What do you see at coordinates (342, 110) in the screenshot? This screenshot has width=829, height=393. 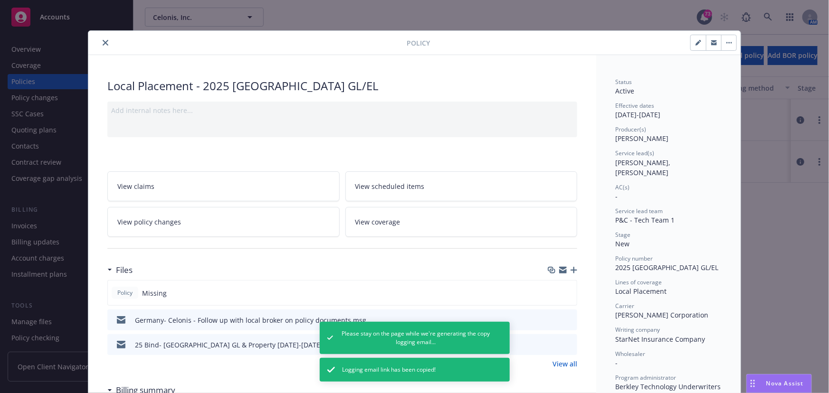 I see `div: Add internal notes here...` at bounding box center [342, 110].